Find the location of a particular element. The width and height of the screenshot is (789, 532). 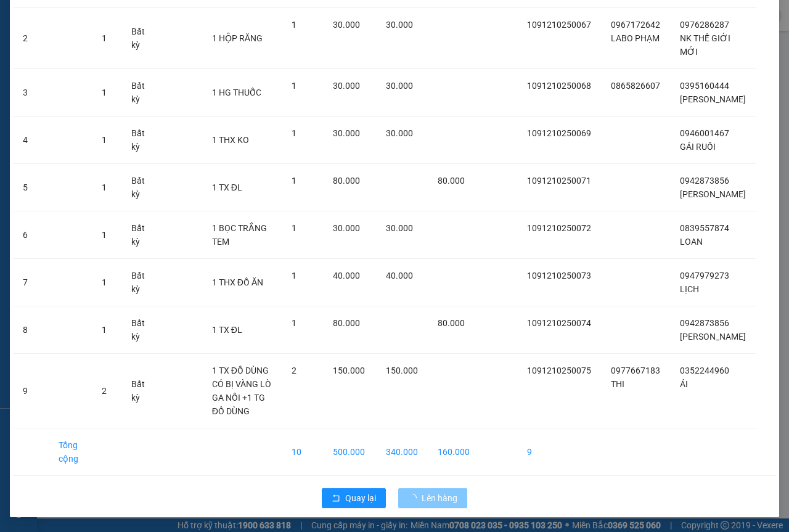

td: 5 is located at coordinates (31, 188).